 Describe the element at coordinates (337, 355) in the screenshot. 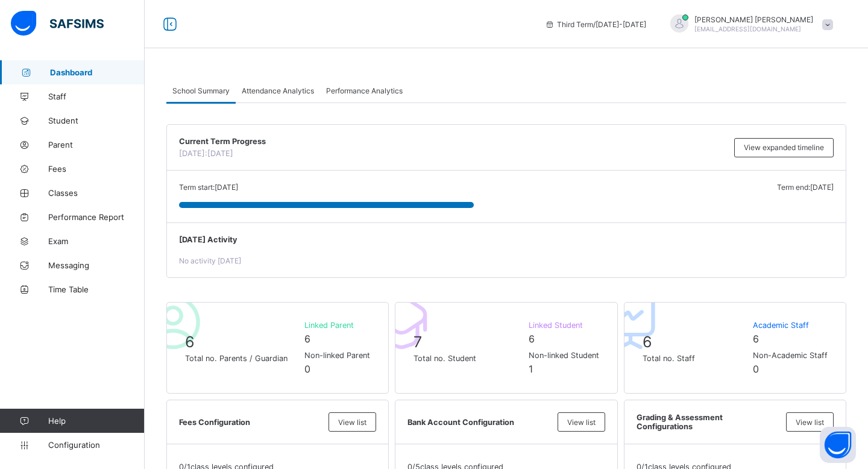

I see `span: Non-linked Parent` at that location.